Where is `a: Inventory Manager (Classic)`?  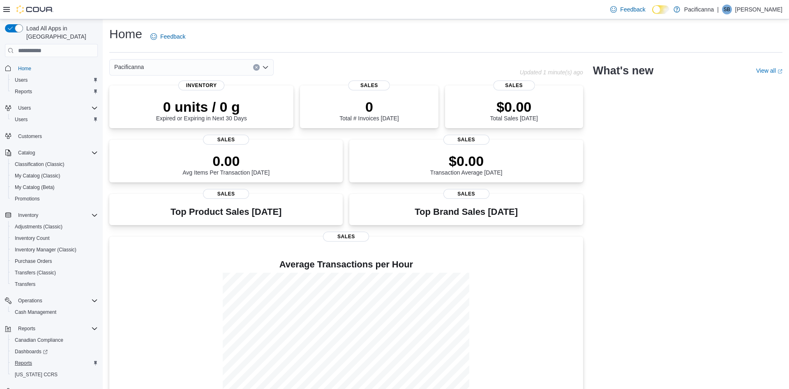
a: Inventory Manager (Classic) is located at coordinates (46, 250).